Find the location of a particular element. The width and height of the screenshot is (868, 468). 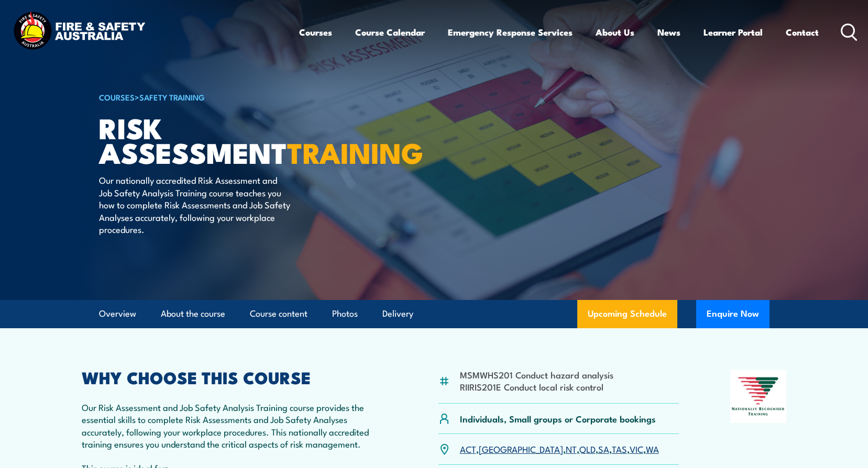

img: Nationally Recognised Training logo. is located at coordinates (758, 396).